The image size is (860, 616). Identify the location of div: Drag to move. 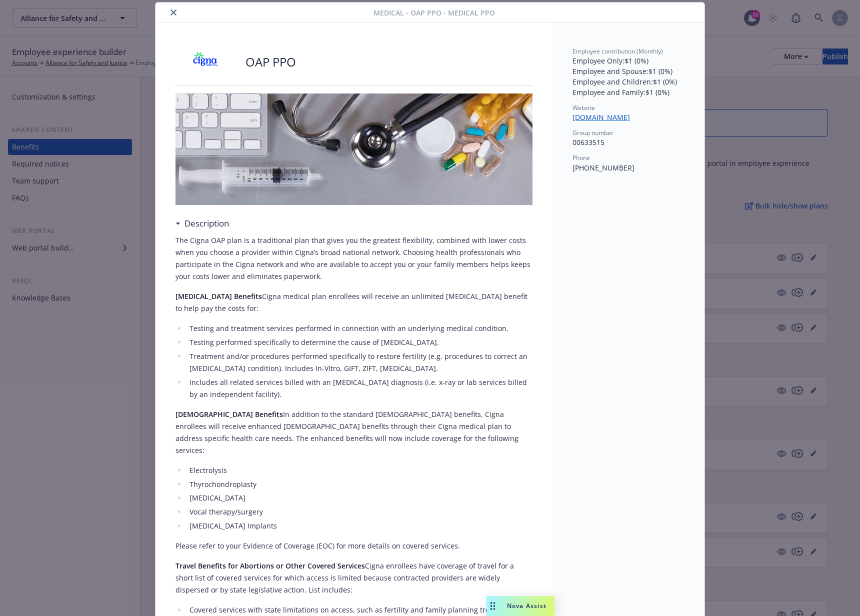
(493, 606).